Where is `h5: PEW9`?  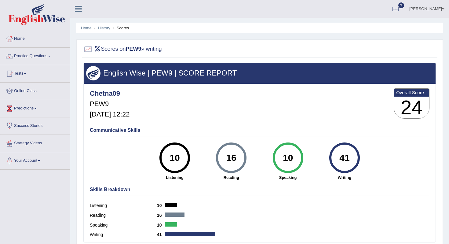 h5: PEW9 is located at coordinates (110, 104).